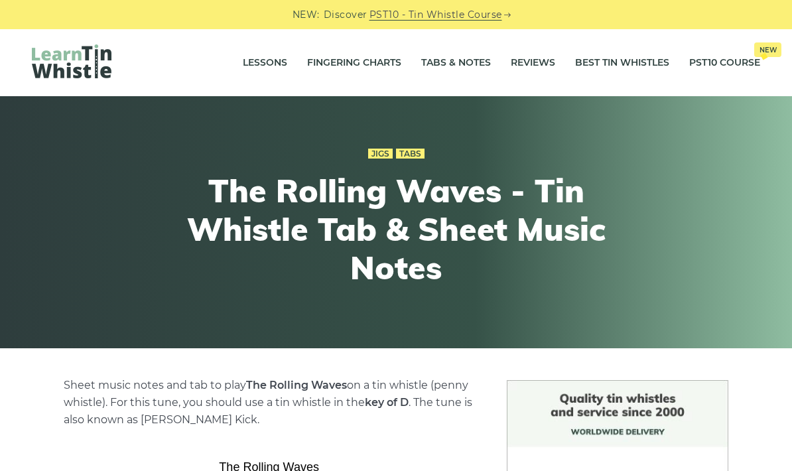 The image size is (792, 471). What do you see at coordinates (265, 63) in the screenshot?
I see `a: Lessons` at bounding box center [265, 63].